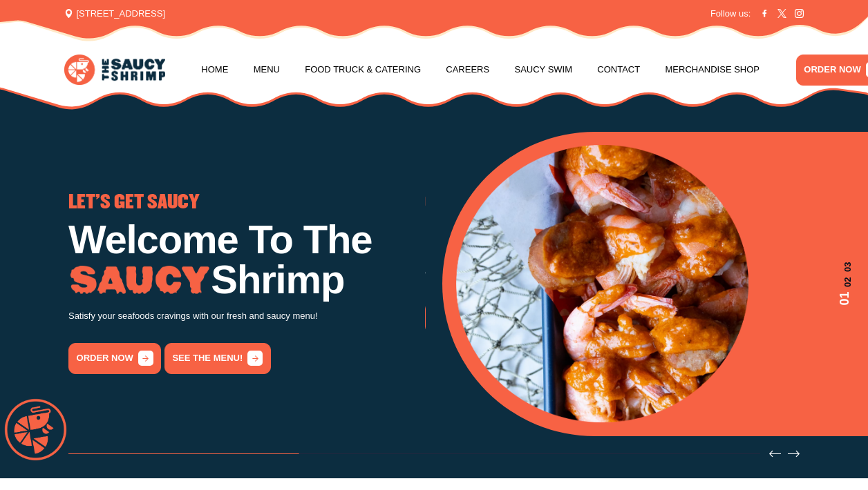 The image size is (868, 490). I want to click on h1: Welcome To The Shrimp, so click(247, 260).